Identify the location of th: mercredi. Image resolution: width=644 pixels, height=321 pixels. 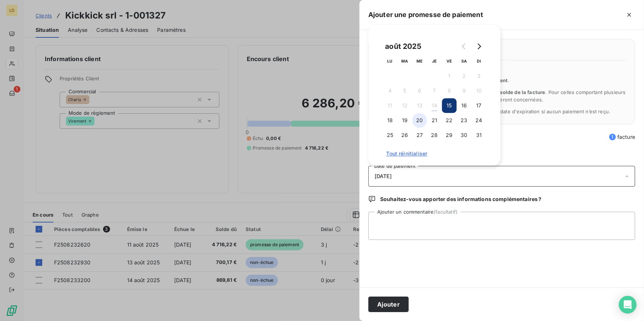
(420, 61).